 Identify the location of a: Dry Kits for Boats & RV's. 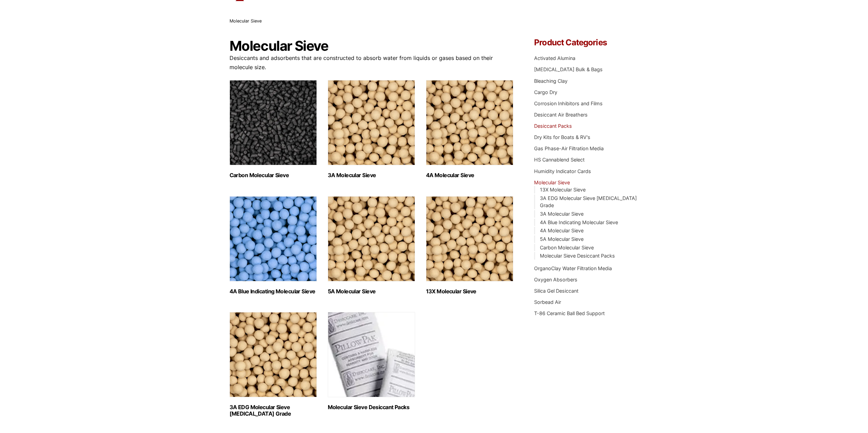
(562, 137).